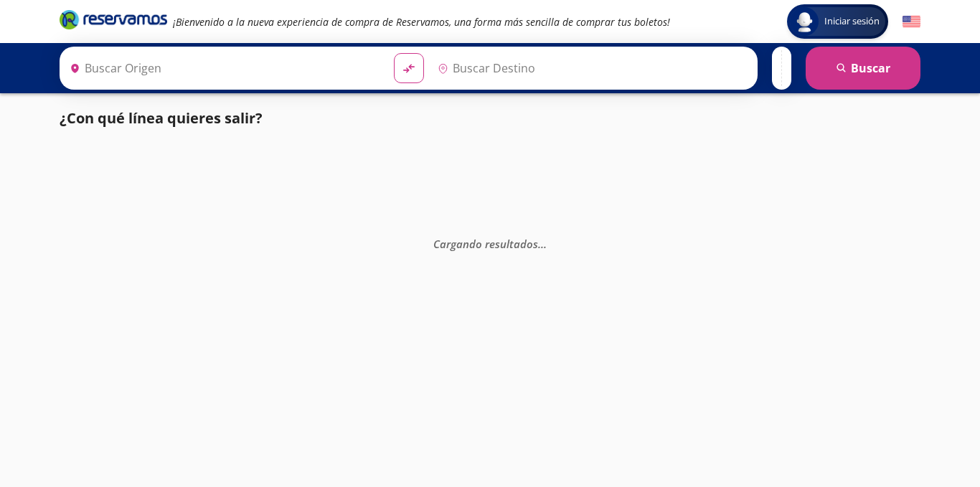  Describe the element at coordinates (113, 22) in the screenshot. I see `a: Brand Logo` at that location.